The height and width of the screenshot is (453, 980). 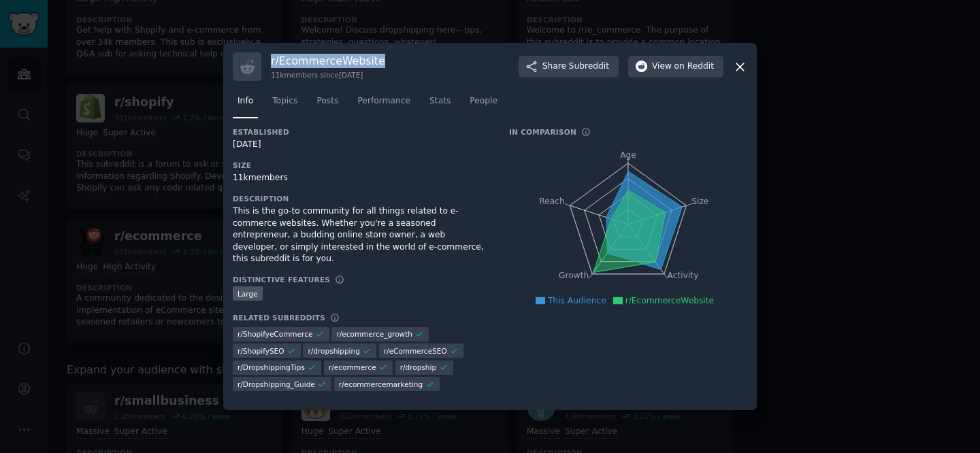 What do you see at coordinates (285, 104) in the screenshot?
I see `a: Topics` at bounding box center [285, 104].